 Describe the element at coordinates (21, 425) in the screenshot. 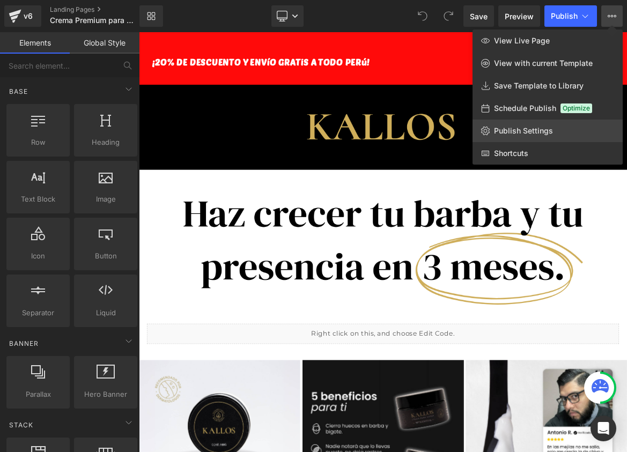

I see `span: Stack` at that location.